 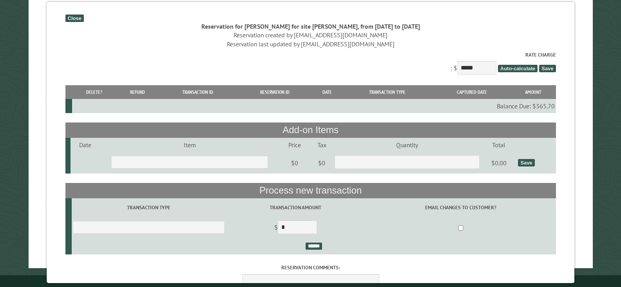 What do you see at coordinates (85, 145) in the screenshot?
I see `td: Date` at bounding box center [85, 145].